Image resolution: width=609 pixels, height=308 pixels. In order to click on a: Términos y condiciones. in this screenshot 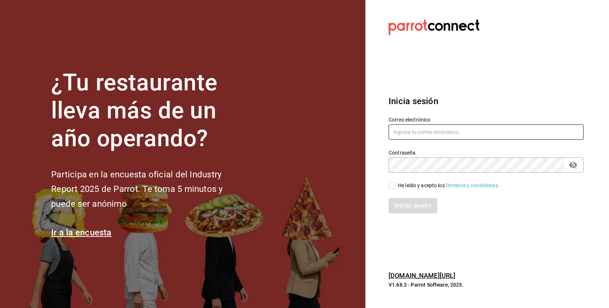, I will do `click(472, 185)`.